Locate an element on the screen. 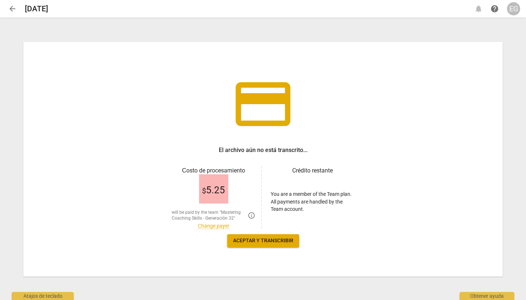 This screenshot has height=300, width=526. span: credit_card is located at coordinates (263, 104).